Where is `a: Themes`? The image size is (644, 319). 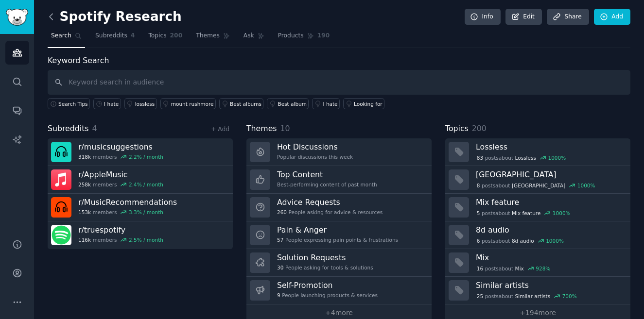
a: Themes is located at coordinates (213, 38).